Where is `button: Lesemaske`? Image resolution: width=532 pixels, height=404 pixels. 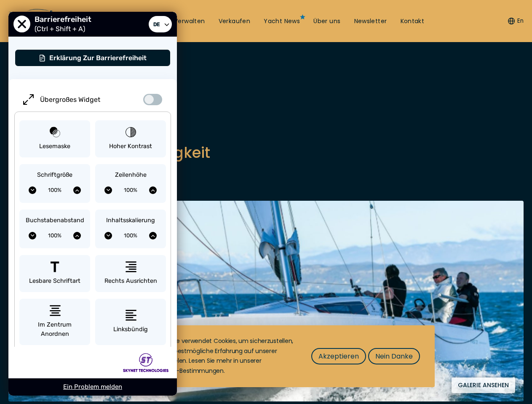 button: Lesemaske is located at coordinates (55, 139).